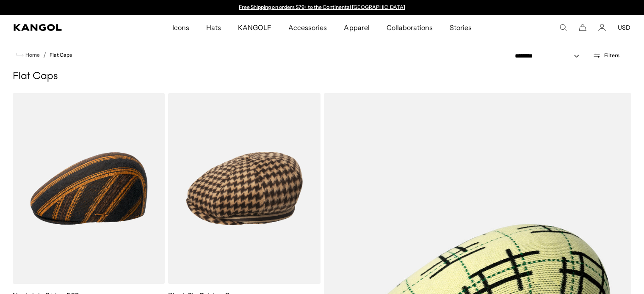 Image resolution: width=644 pixels, height=294 pixels. I want to click on a: Accessories, so click(307, 28).